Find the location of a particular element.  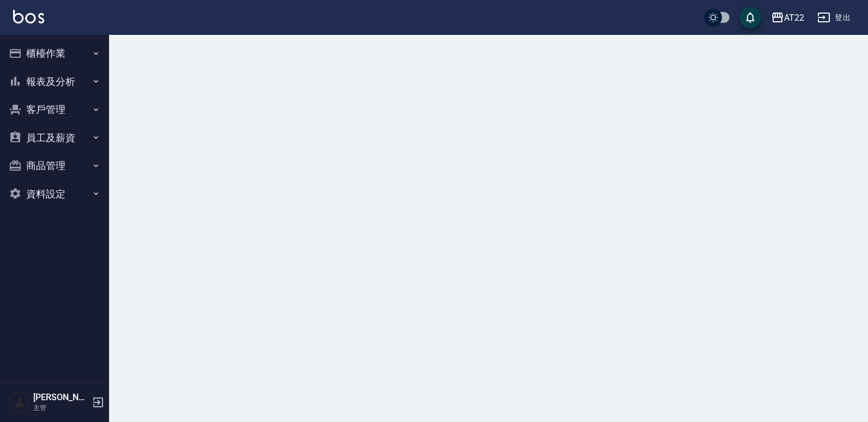

button: 商品管理 is located at coordinates (54, 166).